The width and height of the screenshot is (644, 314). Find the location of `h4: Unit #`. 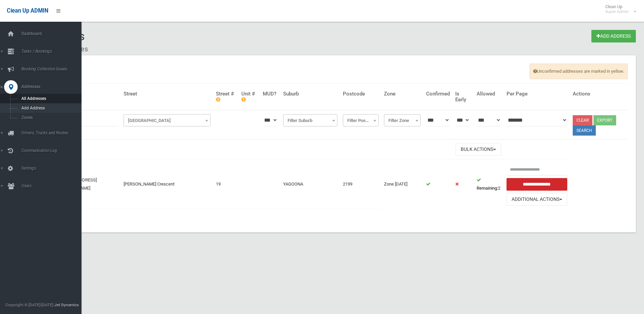

h4: Unit # is located at coordinates (249, 97).